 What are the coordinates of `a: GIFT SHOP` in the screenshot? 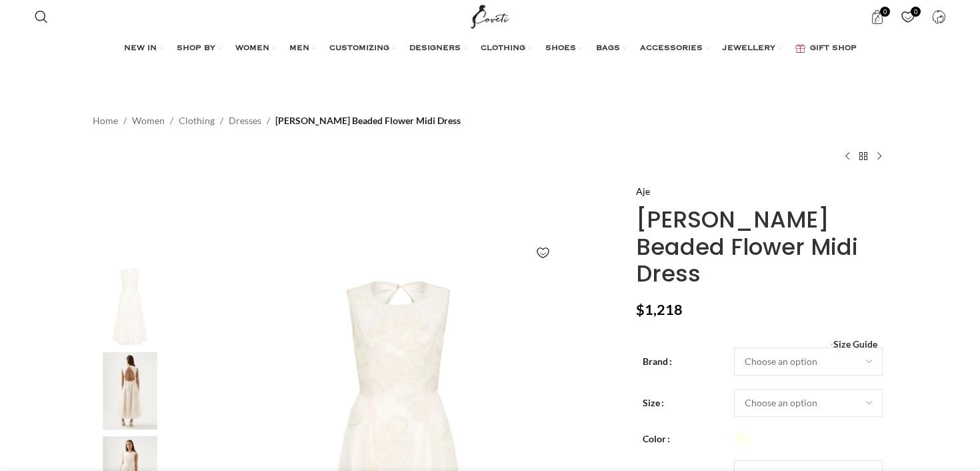 It's located at (826, 49).